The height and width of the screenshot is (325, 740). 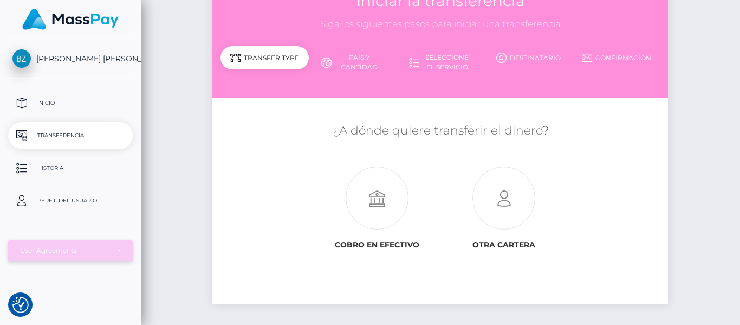 I want to click on a: Destinatario, so click(x=528, y=57).